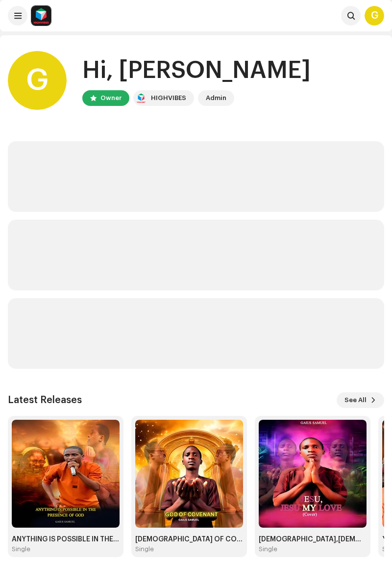 This screenshot has height=561, width=392. What do you see at coordinates (360, 401) in the screenshot?
I see `button: See All` at bounding box center [360, 401].